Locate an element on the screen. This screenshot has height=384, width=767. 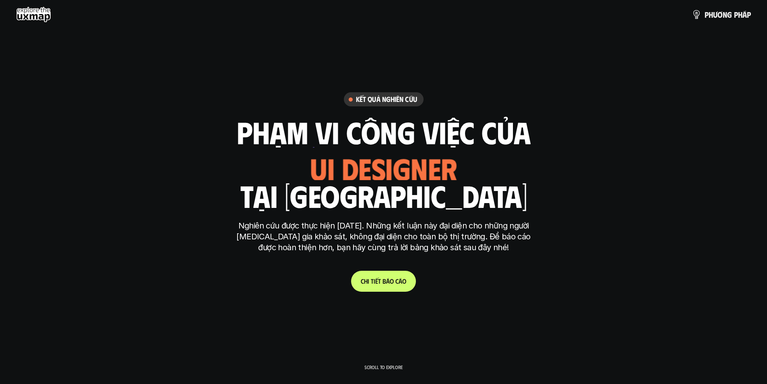
a: Chitiếtbáocáo is located at coordinates (383, 281).